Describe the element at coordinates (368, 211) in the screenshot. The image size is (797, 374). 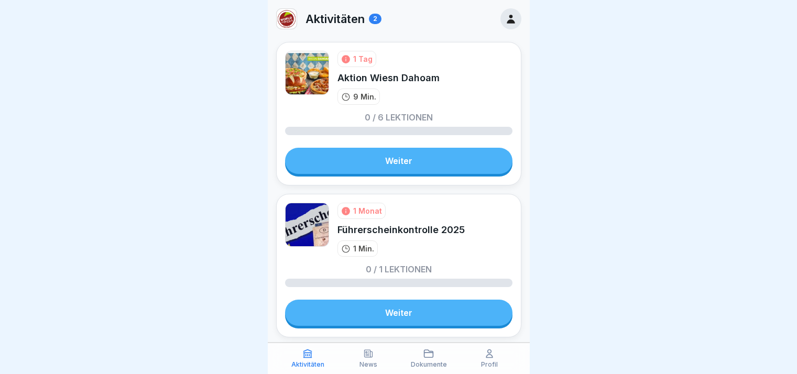
I see `div: 1 Monat` at that location.